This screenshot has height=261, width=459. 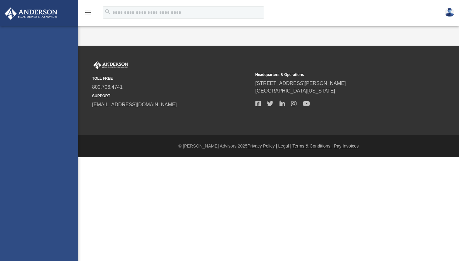 What do you see at coordinates (346, 146) in the screenshot?
I see `a: Pay Invoices` at bounding box center [346, 146].